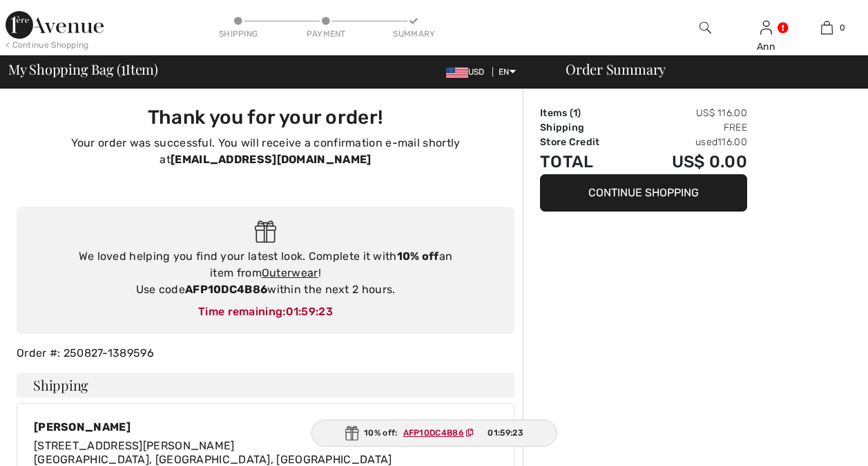 This screenshot has height=466, width=868. Describe the element at coordinates (265, 118) in the screenshot. I see `h3: Thank you for your order!` at that location.